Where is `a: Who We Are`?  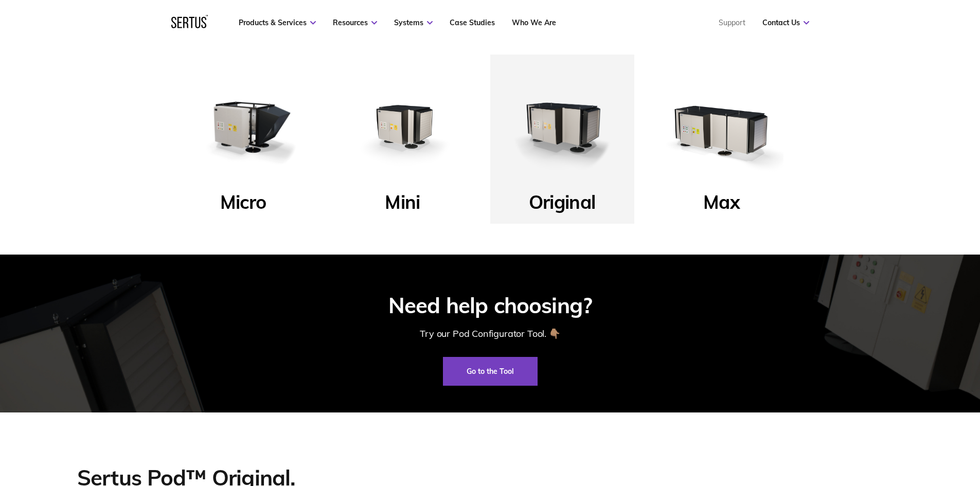
a: Who We Are is located at coordinates (534, 22).